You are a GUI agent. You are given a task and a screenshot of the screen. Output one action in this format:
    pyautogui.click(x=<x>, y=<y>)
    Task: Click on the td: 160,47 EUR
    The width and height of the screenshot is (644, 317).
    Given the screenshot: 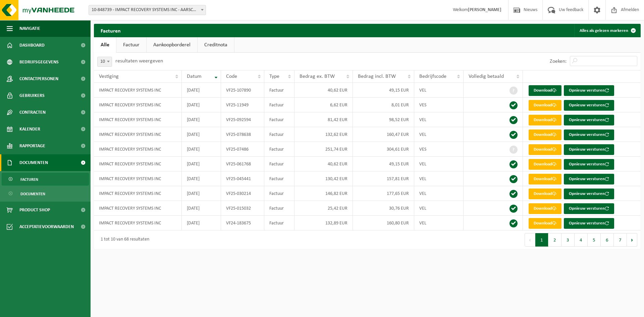 What is the action you would take?
    pyautogui.click(x=383, y=135)
    